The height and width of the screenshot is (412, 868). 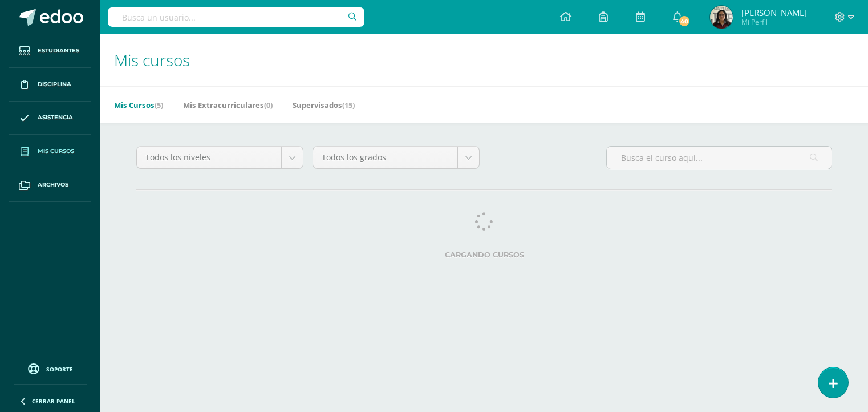 I want to click on a: Todos los niveles, so click(x=219, y=158).